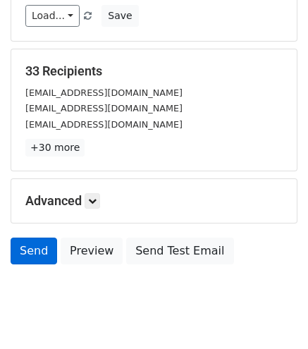 The image size is (308, 349). Describe the element at coordinates (154, 71) in the screenshot. I see `h5: 33 Recipients` at that location.